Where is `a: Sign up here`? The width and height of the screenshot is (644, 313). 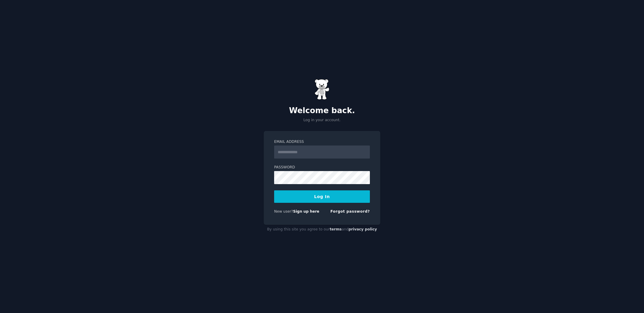
a: Sign up here is located at coordinates (306, 212).